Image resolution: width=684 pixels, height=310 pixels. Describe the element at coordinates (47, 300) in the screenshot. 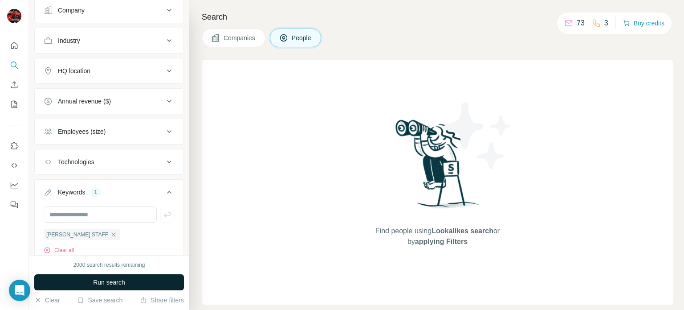

I see `button: Clear` at that location.